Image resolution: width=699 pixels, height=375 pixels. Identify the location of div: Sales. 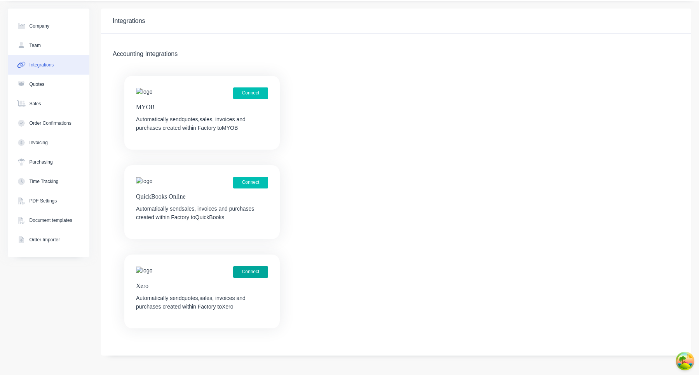
(35, 104).